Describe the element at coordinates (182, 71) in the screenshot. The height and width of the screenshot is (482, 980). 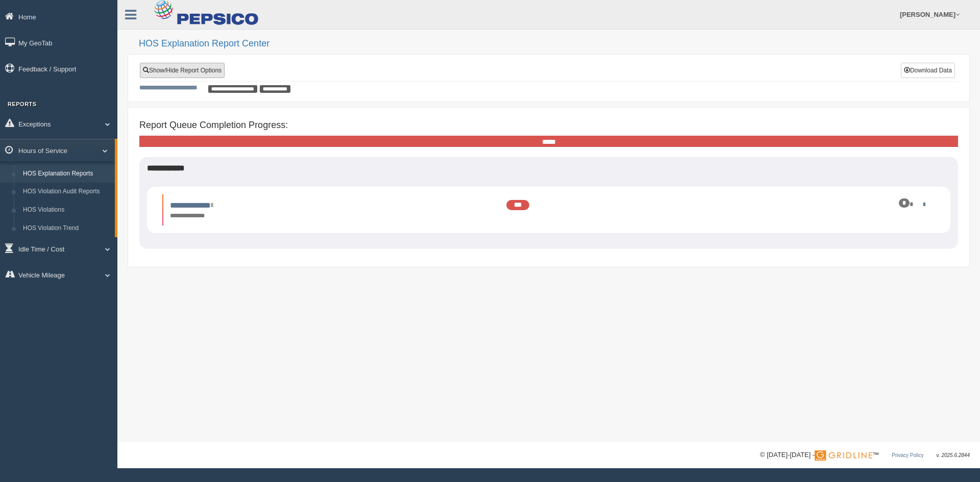
I see `a: Show/Hide Report Options` at that location.